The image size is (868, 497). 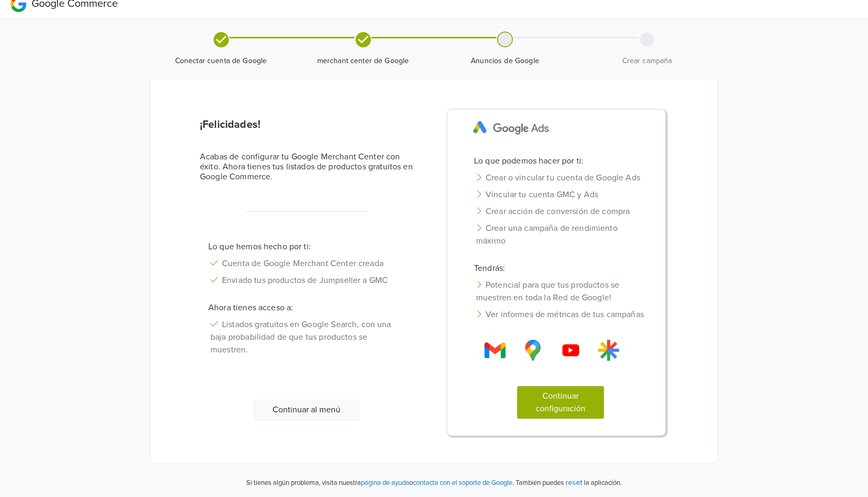 What do you see at coordinates (511, 128) in the screenshot?
I see `img: Google Ads Logo` at bounding box center [511, 128].